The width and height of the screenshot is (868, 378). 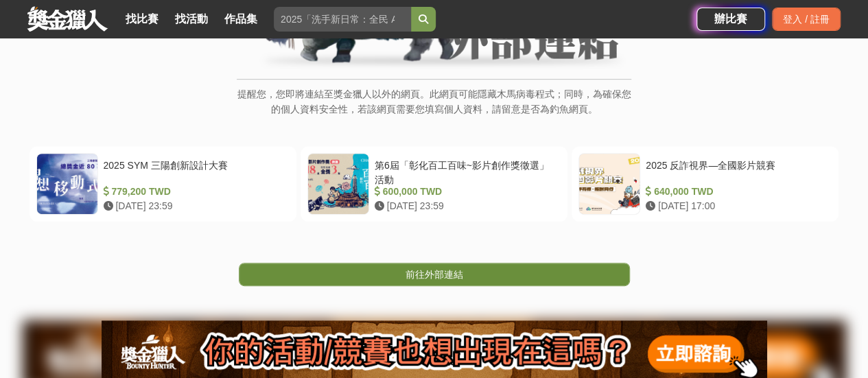 What do you see at coordinates (193, 192) in the screenshot?
I see `div: 779,200 TWD` at bounding box center [193, 192].